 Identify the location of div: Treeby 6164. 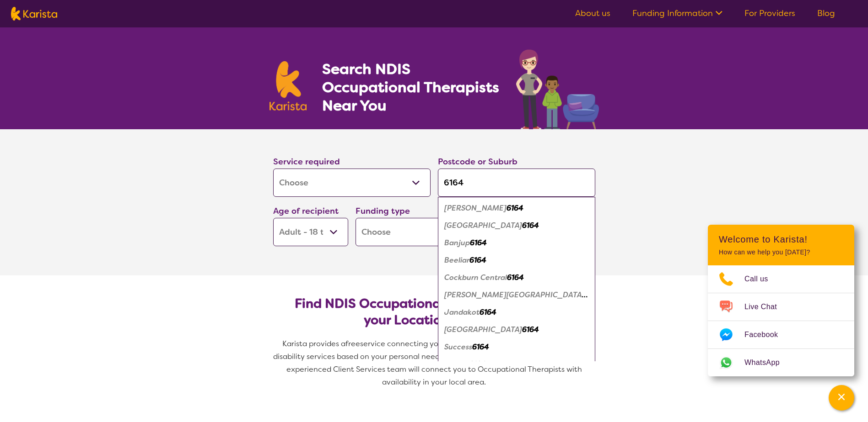
(516, 365).